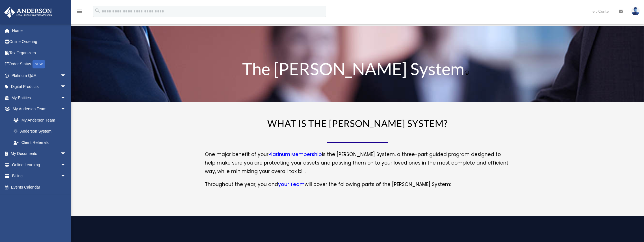 The height and width of the screenshot is (242, 644). I want to click on a: Tax Organizers, so click(39, 53).